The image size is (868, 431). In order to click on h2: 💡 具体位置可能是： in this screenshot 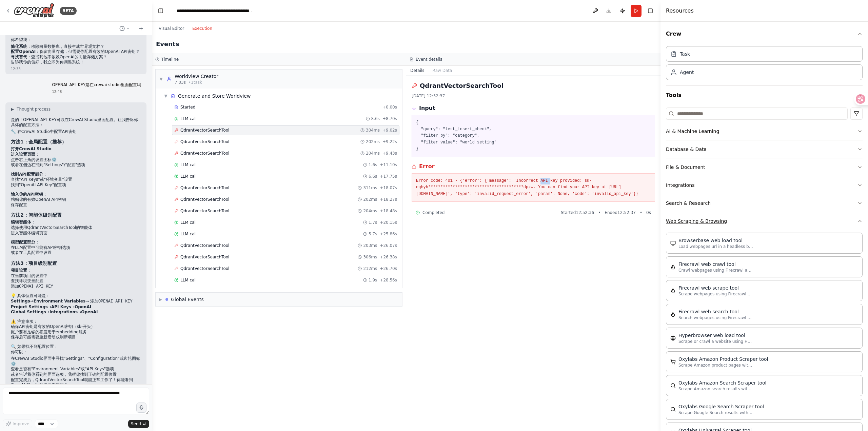, I will do `click(76, 296)`.